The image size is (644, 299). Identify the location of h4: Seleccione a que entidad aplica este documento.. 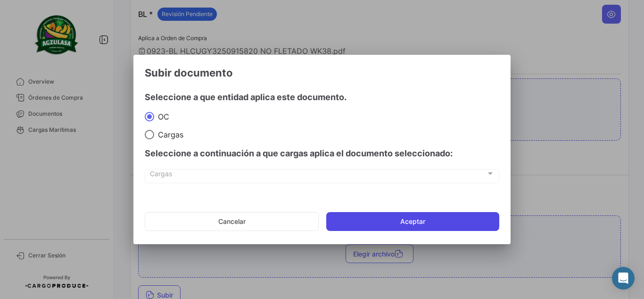
(322, 97).